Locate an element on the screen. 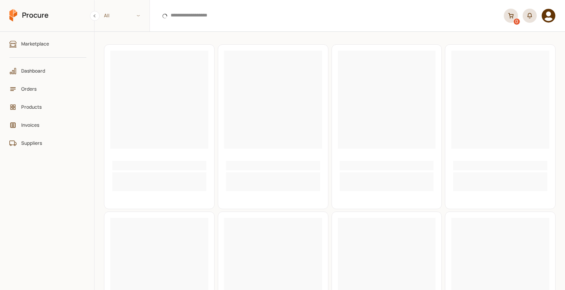 This screenshot has height=290, width=565. a: Procure is located at coordinates (29, 16).